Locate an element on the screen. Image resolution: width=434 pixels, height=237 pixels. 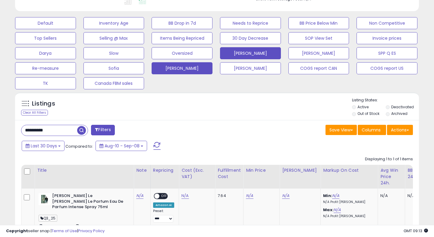
button: Columns is located at coordinates (372, 130).